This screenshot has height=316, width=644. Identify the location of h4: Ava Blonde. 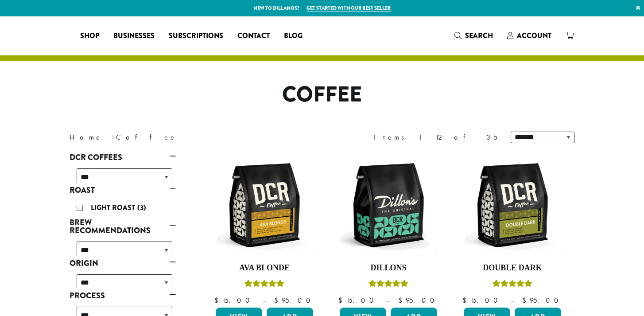
(264, 268).